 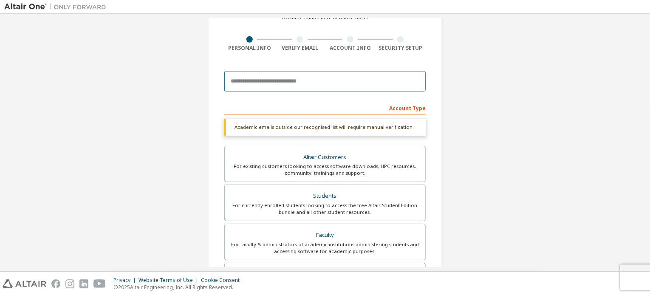 What do you see at coordinates (300, 48) in the screenshot?
I see `div: Verify Email` at bounding box center [300, 48].